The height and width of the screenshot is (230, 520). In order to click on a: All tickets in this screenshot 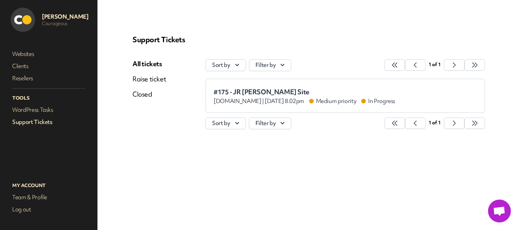, I will do `click(149, 64)`.